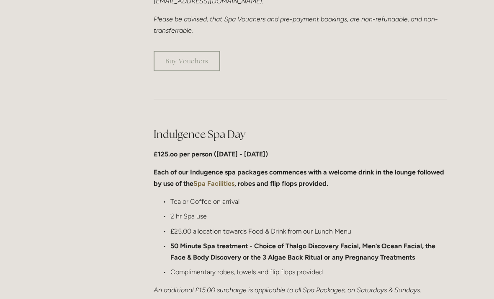  Describe the element at coordinates (304, 251) in the screenshot. I see `strong: 50 Minute Spa treatment - Choice of Thalgo Discovery Facial, Men’s Ocean Facial, the Face & Body ...` at that location.